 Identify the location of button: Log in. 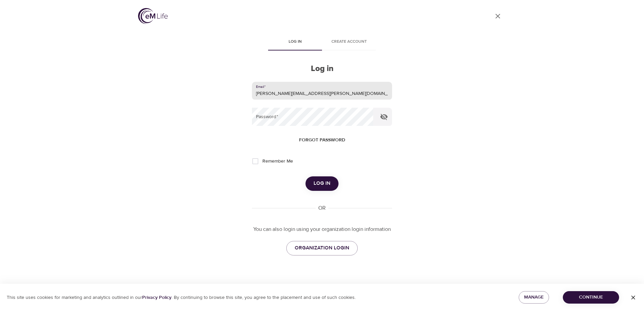
(322, 184).